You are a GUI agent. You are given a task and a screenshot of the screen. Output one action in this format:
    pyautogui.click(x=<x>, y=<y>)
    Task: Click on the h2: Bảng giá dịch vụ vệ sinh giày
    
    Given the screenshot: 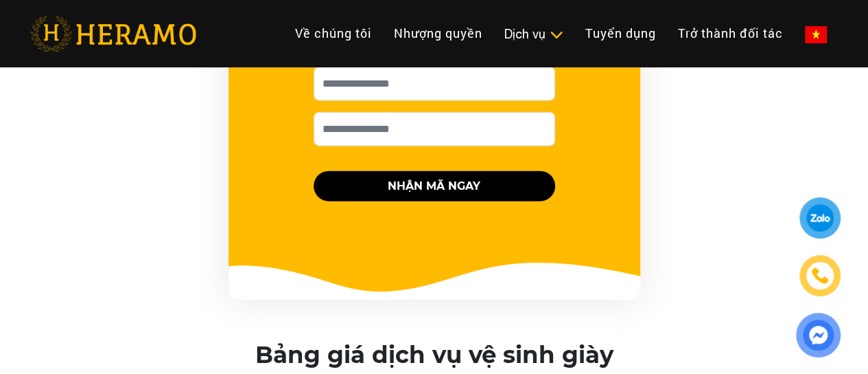 What is the action you would take?
    pyautogui.click(x=435, y=354)
    